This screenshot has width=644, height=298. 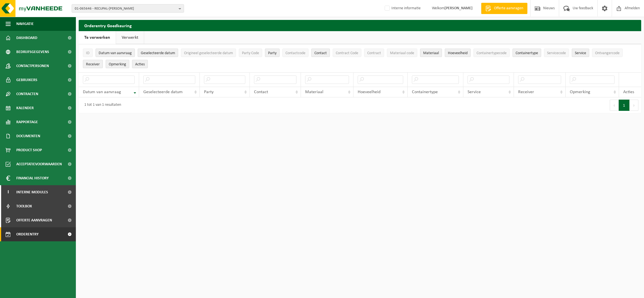 What do you see at coordinates (250, 53) in the screenshot?
I see `span: Party Code` at bounding box center [250, 53].